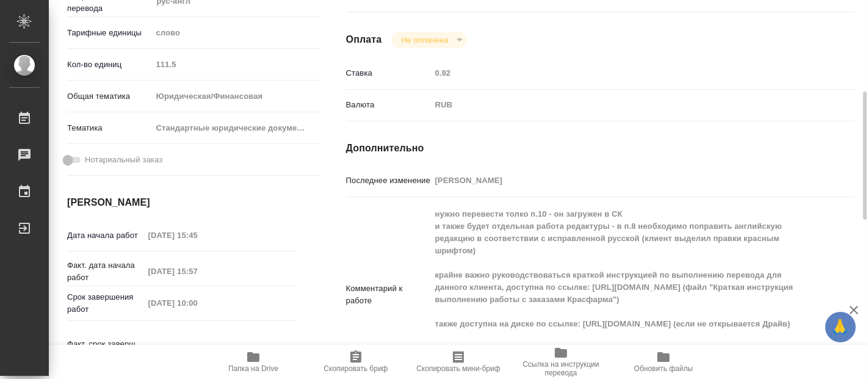 The width and height of the screenshot is (868, 379). I want to click on span: Скопировать бриф, so click(355, 368).